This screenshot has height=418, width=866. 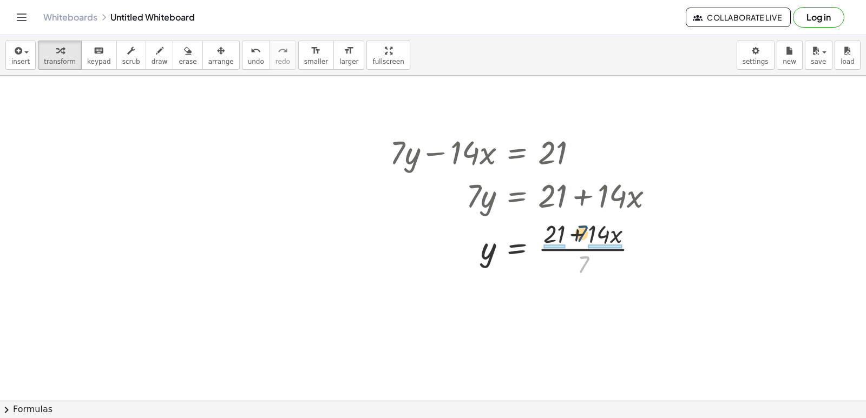 I want to click on span: new, so click(x=789, y=62).